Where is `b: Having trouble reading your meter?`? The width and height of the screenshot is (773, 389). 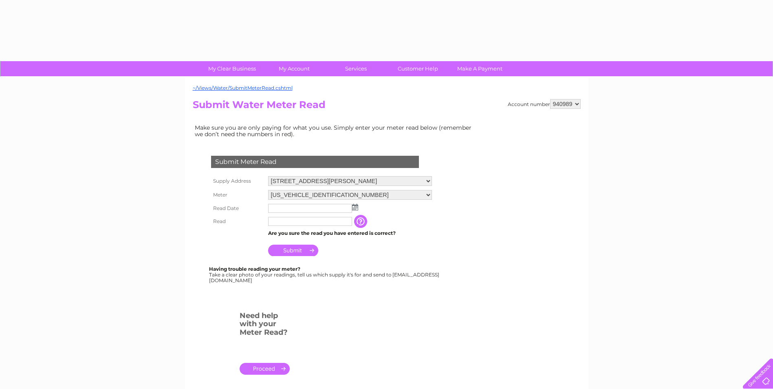
b: Having trouble reading your meter? is located at coordinates (255, 269).